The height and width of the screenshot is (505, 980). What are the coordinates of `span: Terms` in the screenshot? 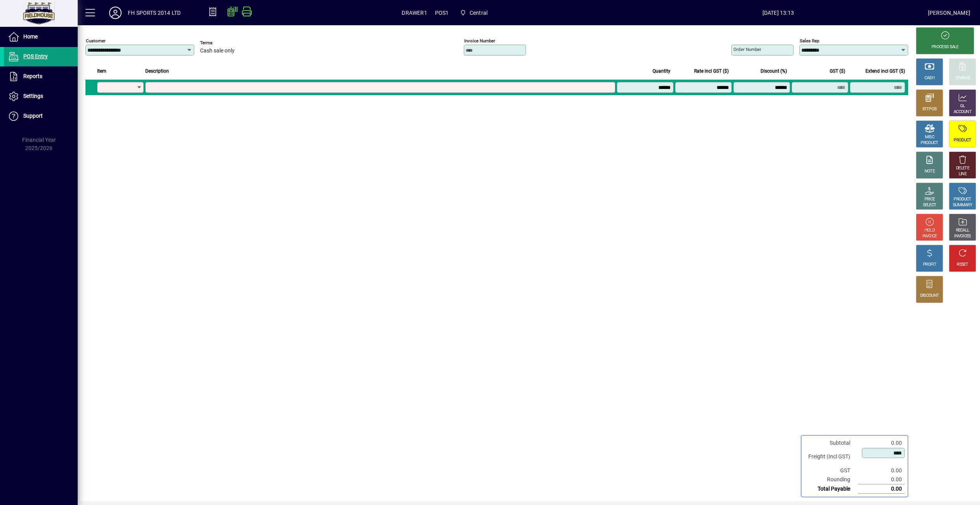 It's located at (223, 43).